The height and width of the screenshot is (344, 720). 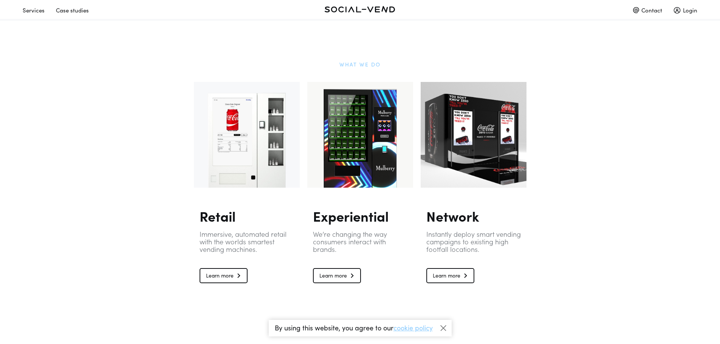 I want to click on a: cookie policy, so click(x=413, y=328).